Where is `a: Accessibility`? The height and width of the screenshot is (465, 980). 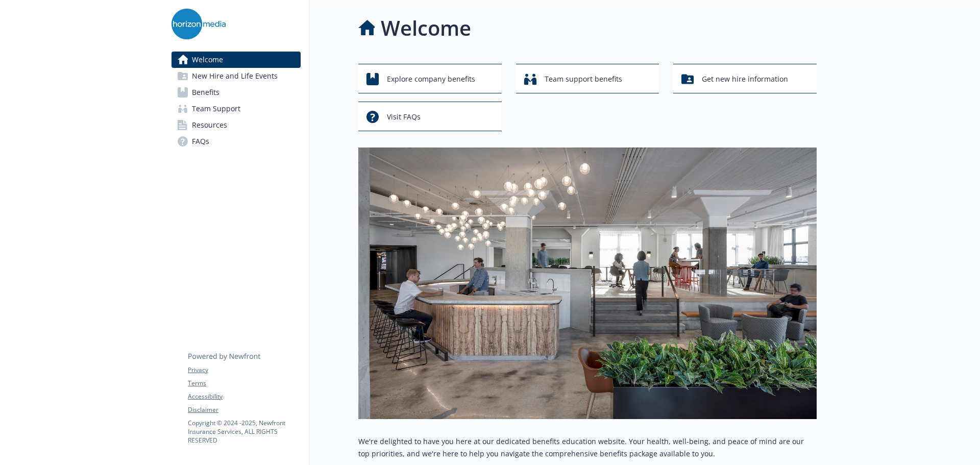 a: Accessibility is located at coordinates (244, 397).